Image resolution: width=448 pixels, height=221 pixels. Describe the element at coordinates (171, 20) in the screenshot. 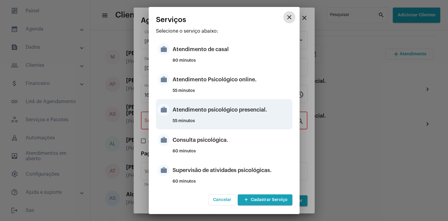

I see `span: Serviços` at that location.